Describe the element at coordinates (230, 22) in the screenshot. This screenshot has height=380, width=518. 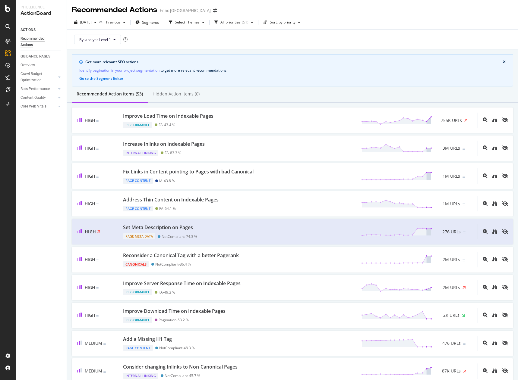
I see `div: All priorities` at that location.